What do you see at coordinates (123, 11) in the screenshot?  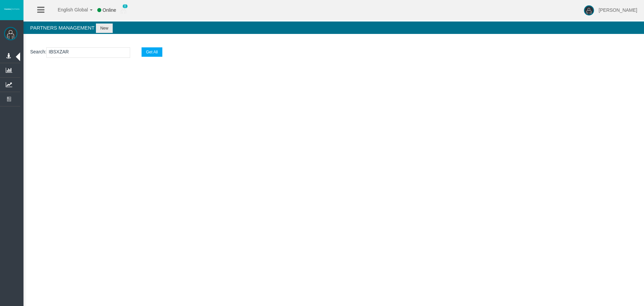 I see `img: user_small.png` at bounding box center [123, 11].